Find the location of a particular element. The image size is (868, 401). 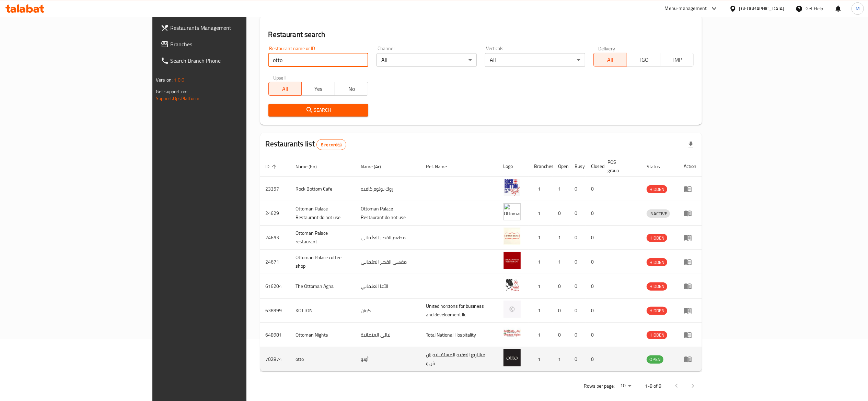

span: Search is located at coordinates (319, 110).